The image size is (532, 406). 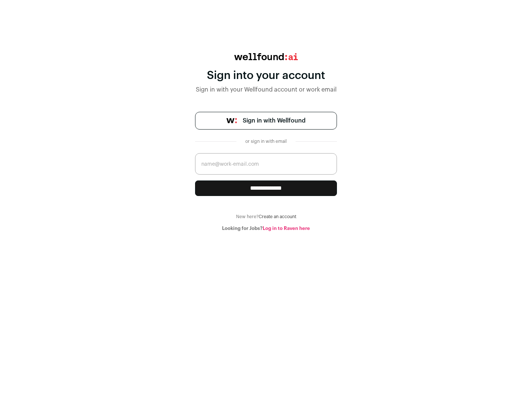 I want to click on span: Sign in with Wellfound, so click(x=274, y=121).